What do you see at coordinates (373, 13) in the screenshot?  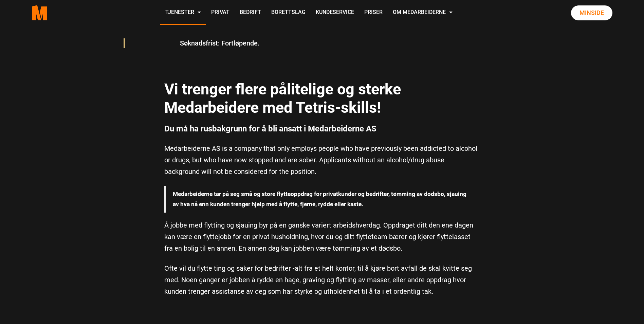 I see `a: Priser` at bounding box center [373, 13].